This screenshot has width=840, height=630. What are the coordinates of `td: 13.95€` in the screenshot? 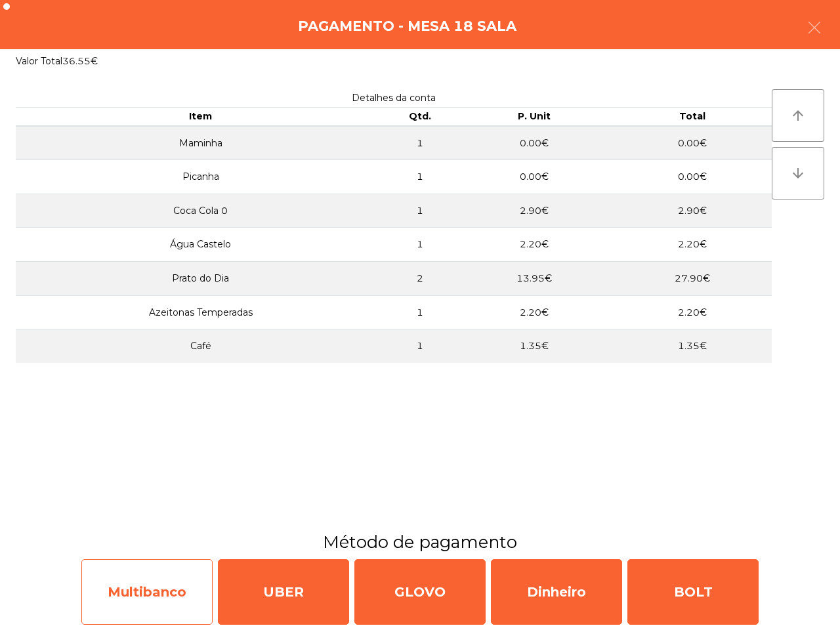 It's located at (534, 279).